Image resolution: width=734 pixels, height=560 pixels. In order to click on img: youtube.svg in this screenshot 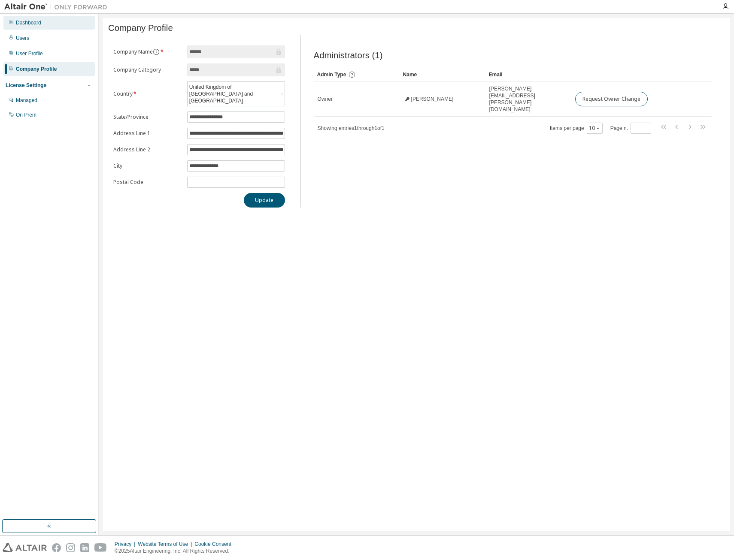, I will do `click(100, 548)`.